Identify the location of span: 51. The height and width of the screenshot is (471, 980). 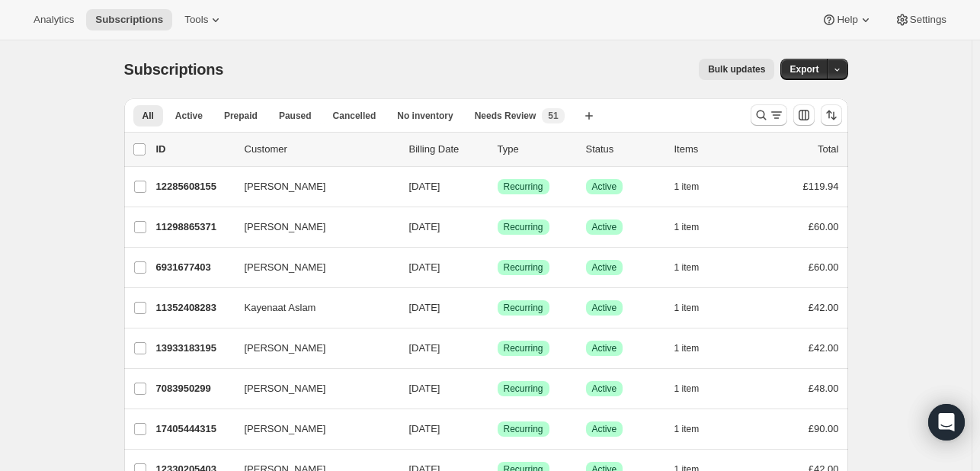
(553, 116).